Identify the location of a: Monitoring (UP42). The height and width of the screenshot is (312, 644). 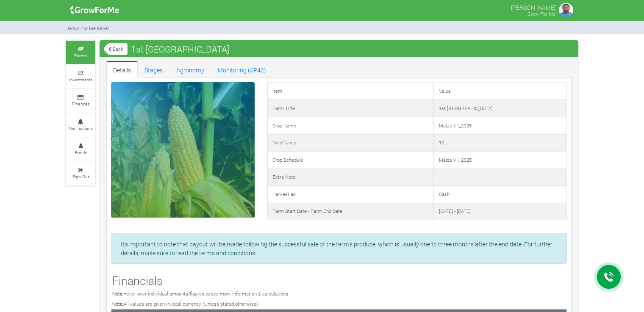
(242, 69).